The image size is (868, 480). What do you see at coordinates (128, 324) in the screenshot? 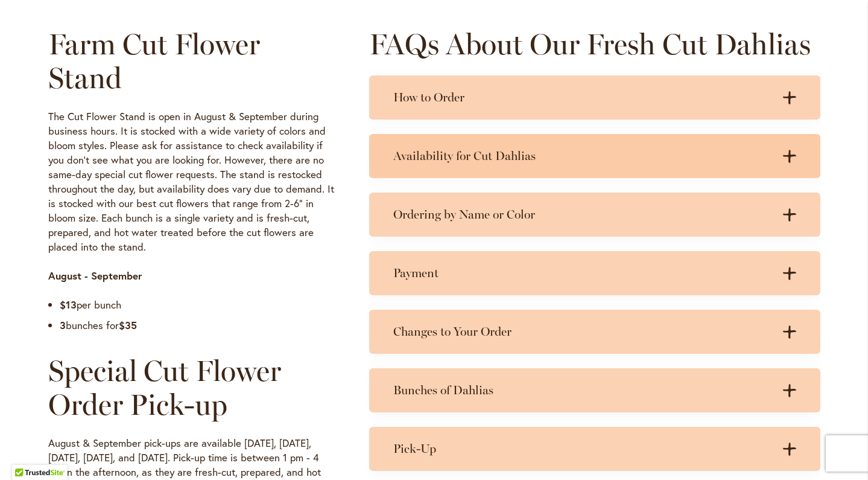
I see `strong: $35` at bounding box center [128, 324].